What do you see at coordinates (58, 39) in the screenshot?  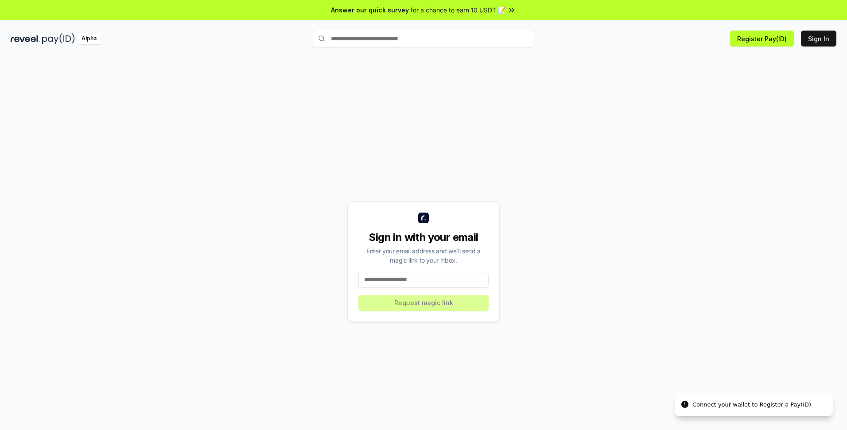 I see `img: pay_id` at bounding box center [58, 39].